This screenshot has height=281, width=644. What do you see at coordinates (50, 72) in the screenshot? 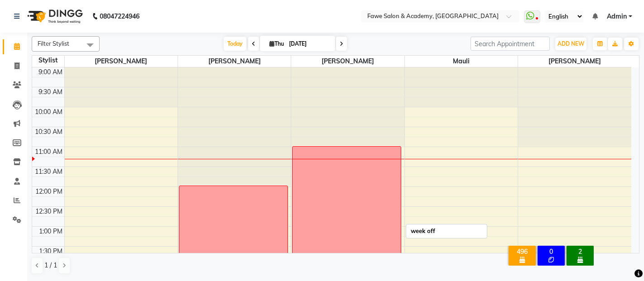
I see `div: 9:00 AM` at bounding box center [50, 72].